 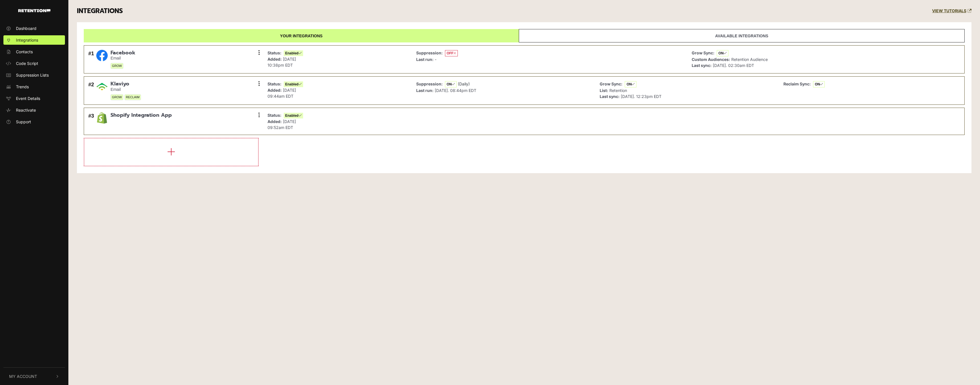 I want to click on span: Retention Audience, so click(x=750, y=59).